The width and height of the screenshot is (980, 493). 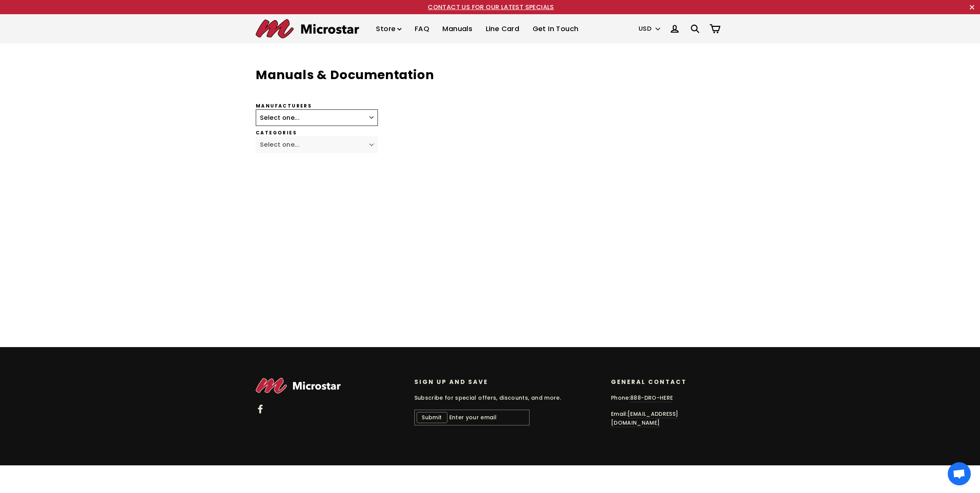 I want to click on a: Store, so click(x=388, y=28).